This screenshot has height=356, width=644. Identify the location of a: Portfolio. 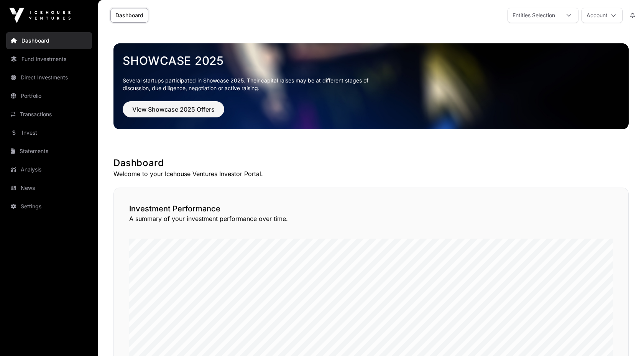
(49, 96).